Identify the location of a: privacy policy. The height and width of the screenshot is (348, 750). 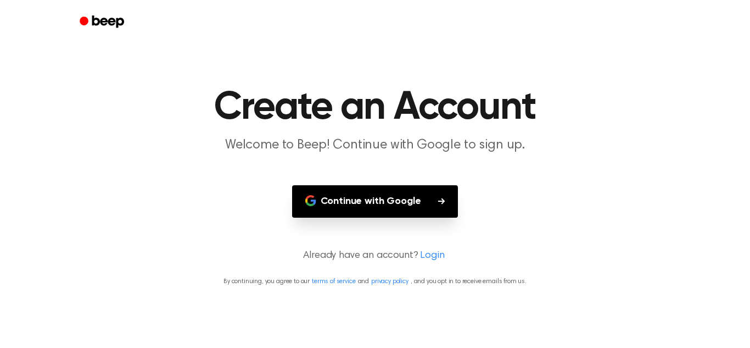
(390, 281).